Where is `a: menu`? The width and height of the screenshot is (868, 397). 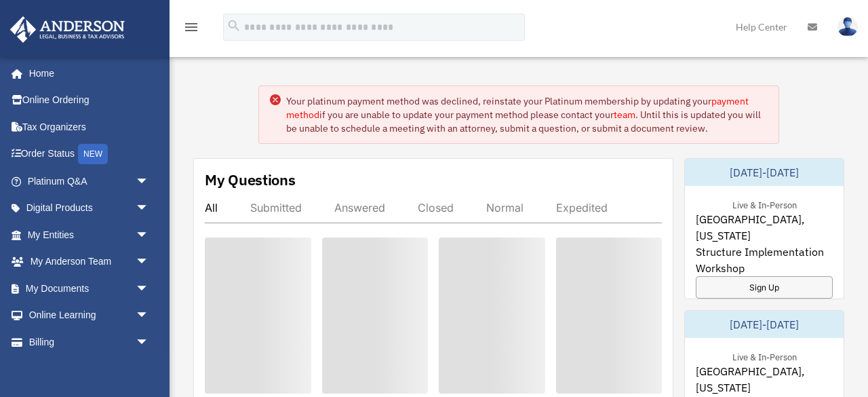 a: menu is located at coordinates (191, 30).